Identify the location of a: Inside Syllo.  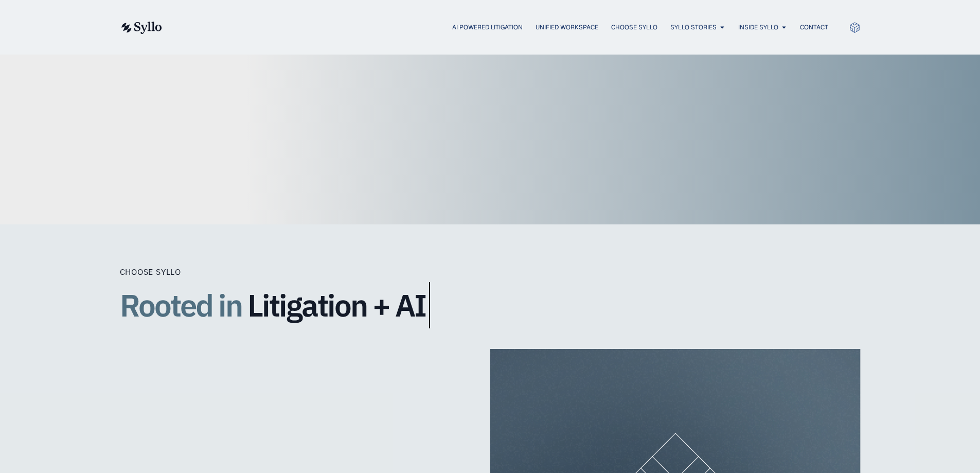
(759, 27).